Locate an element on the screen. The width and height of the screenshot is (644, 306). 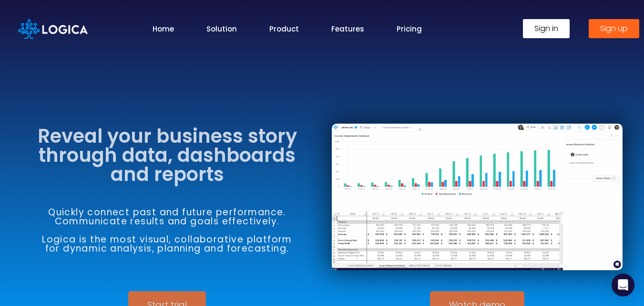
span: Sign up is located at coordinates (614, 28).